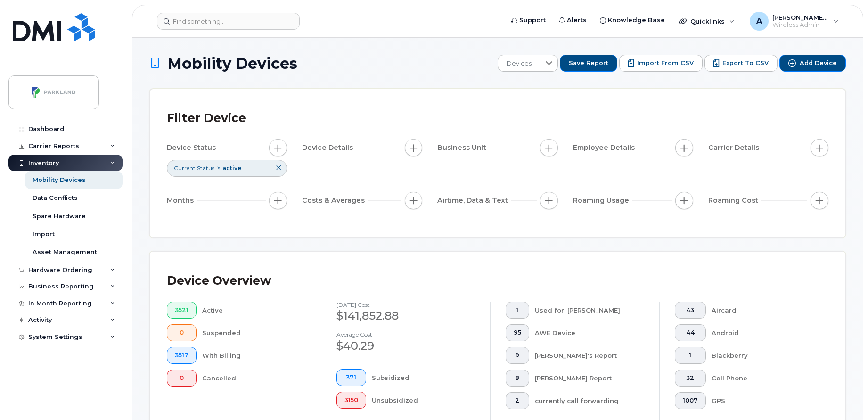 The height and width of the screenshot is (420, 868). What do you see at coordinates (424, 400) in the screenshot?
I see `div: Unsubsidized` at bounding box center [424, 400].